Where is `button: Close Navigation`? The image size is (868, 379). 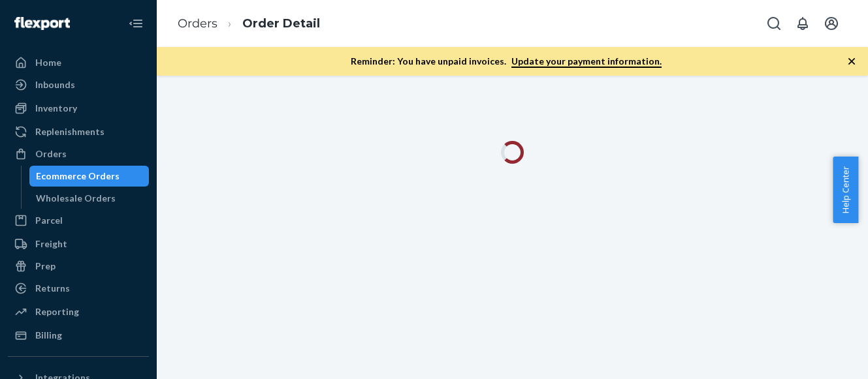
button: Close Navigation is located at coordinates (136, 24).